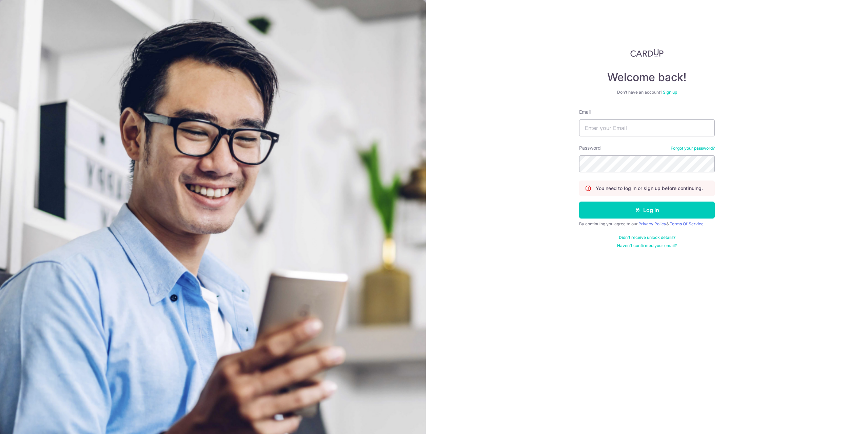 This screenshot has height=434, width=868. I want to click on input: Enter your Email, so click(647, 128).